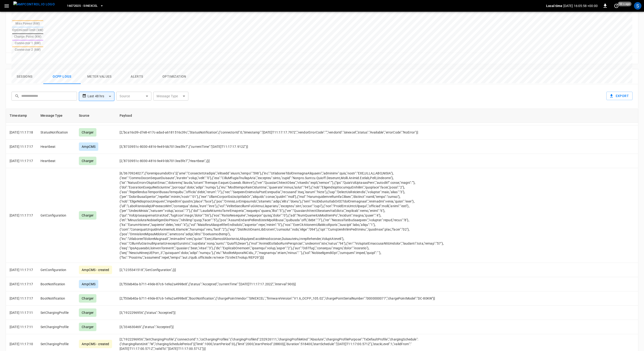 The width and height of the screenshot is (644, 351). What do you see at coordinates (282, 161) in the screenshot?
I see `td: [2,"8733951c-8030-4816-9e49-bb7013ea5fe7","Heartbeat",{}]` at bounding box center [282, 161].